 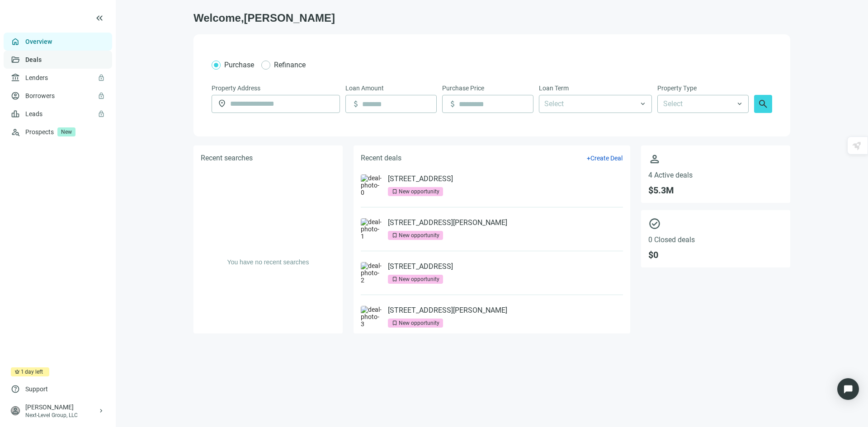 What do you see at coordinates (716, 175) in the screenshot?
I see `span: 4 Active deals` at bounding box center [716, 175].